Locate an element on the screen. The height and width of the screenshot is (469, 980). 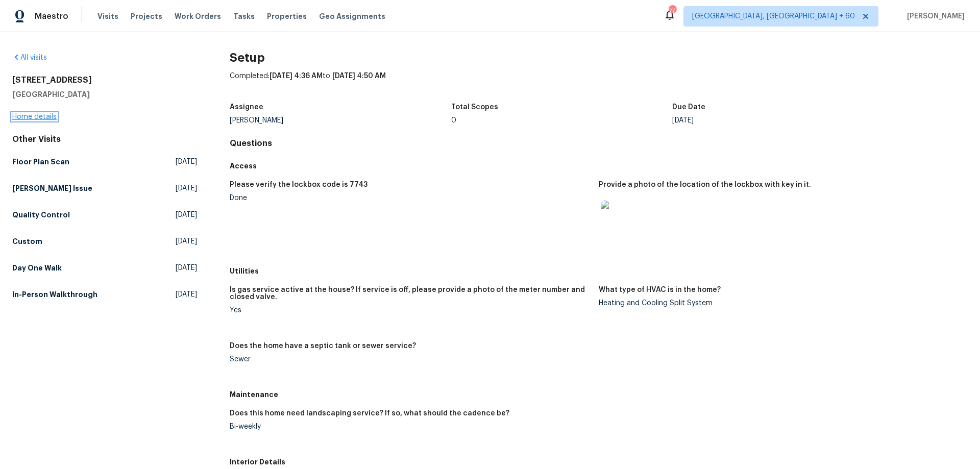
span: Properties is located at coordinates (287, 16).